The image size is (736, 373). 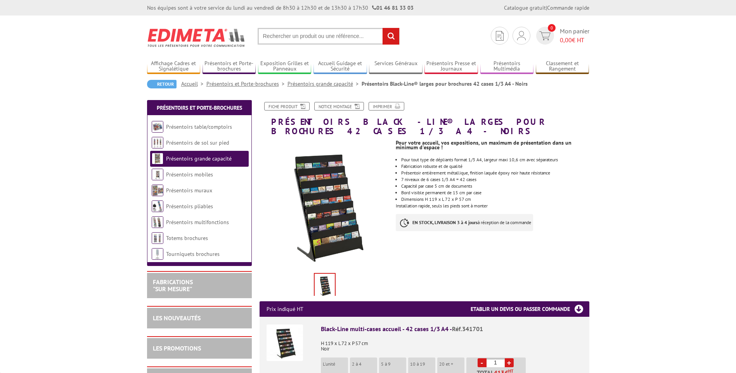 What do you see at coordinates (173, 286) in the screenshot?
I see `a: FABRICATIONS"Sur Mesure"` at bounding box center [173, 286].